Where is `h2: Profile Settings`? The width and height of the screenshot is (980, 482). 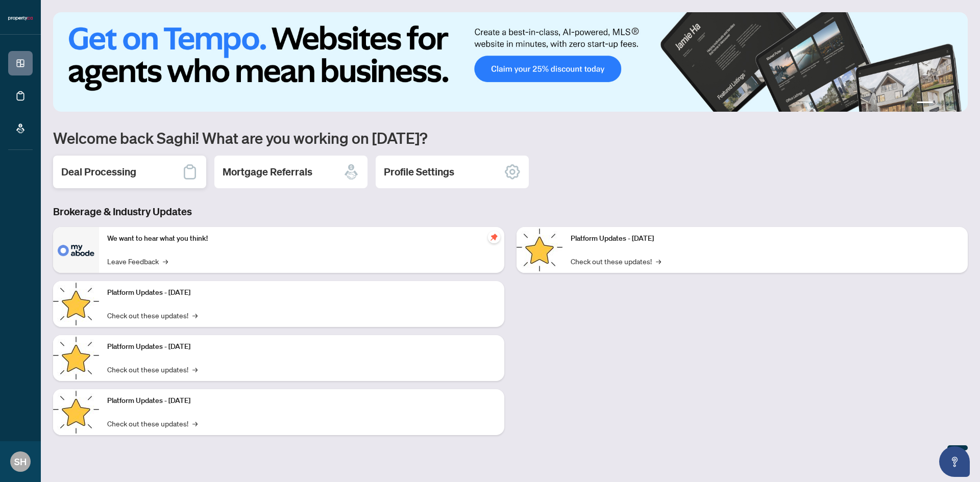
h2: Profile Settings is located at coordinates (419, 172).